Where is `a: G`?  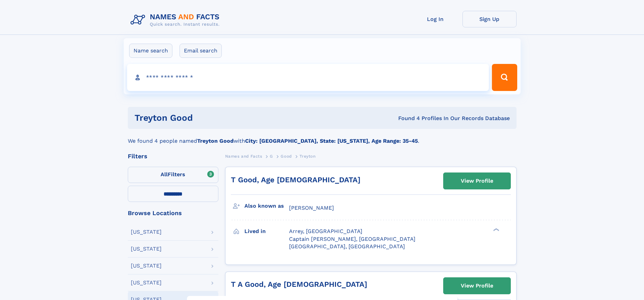
a: G is located at coordinates (272, 156).